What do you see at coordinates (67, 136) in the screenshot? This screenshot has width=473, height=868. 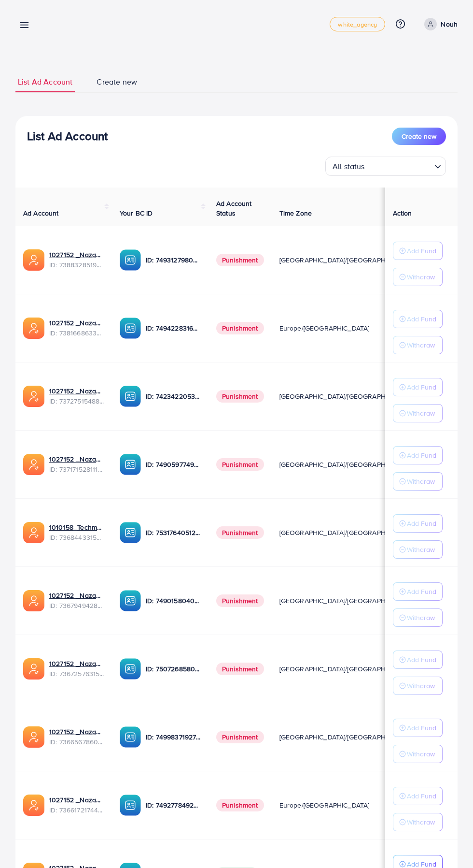 I see `h3: List Ad Account` at bounding box center [67, 136].